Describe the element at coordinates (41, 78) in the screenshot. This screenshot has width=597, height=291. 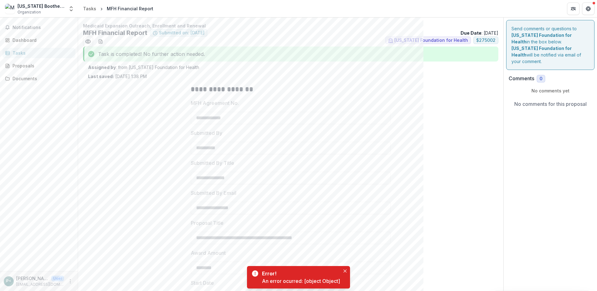
I see `div: Documents` at that location.